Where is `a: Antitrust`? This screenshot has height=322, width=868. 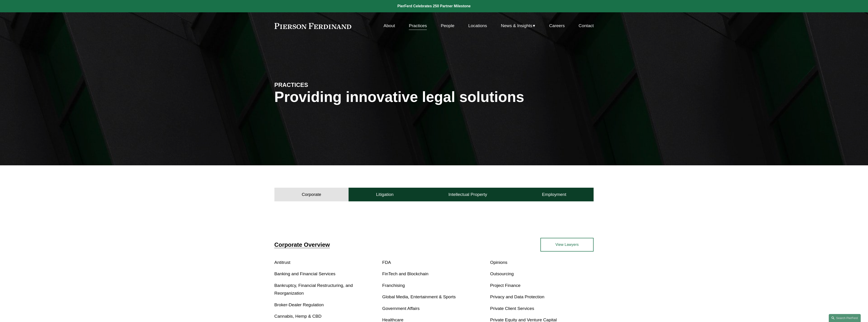 a: Antitrust is located at coordinates (282, 262).